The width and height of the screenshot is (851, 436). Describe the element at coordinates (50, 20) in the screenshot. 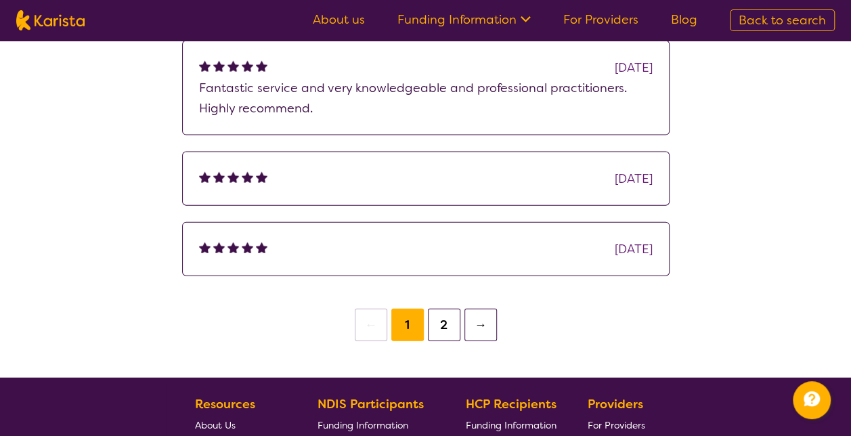

I see `img: Karista logo` at that location.